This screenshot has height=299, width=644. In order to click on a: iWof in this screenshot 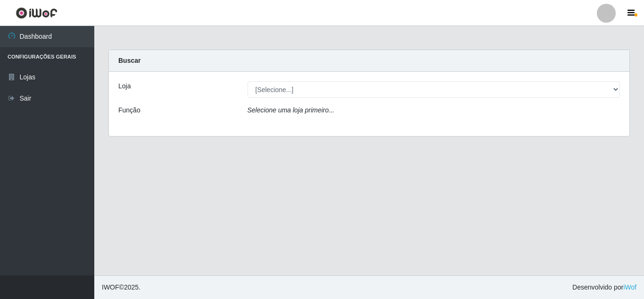, I will do `click(630, 287)`.